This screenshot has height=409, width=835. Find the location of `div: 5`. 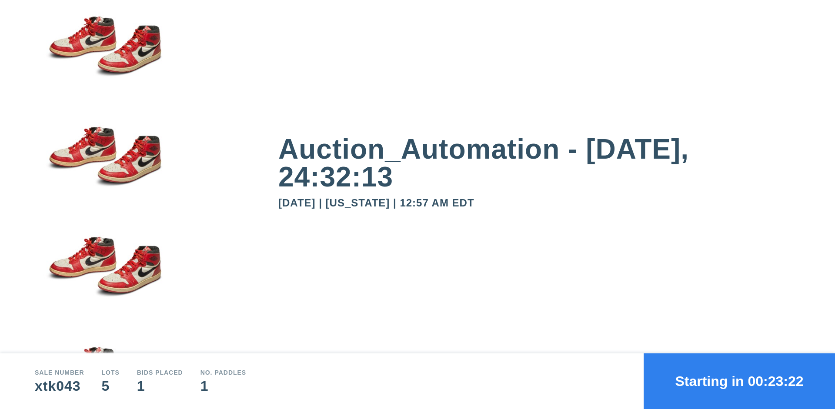

div: 5 is located at coordinates (110, 386).